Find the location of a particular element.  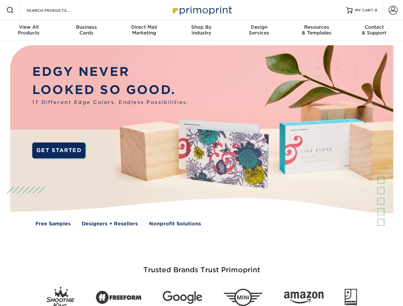

a: DesignServices is located at coordinates (259, 31).